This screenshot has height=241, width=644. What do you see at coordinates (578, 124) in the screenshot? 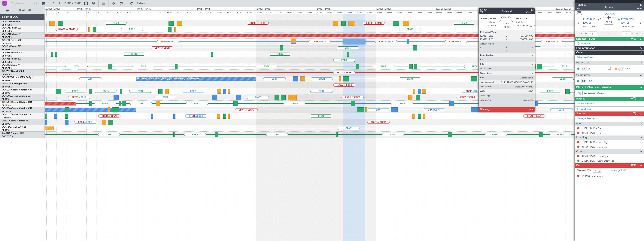
I see `span: Fuel` at bounding box center [578, 124].